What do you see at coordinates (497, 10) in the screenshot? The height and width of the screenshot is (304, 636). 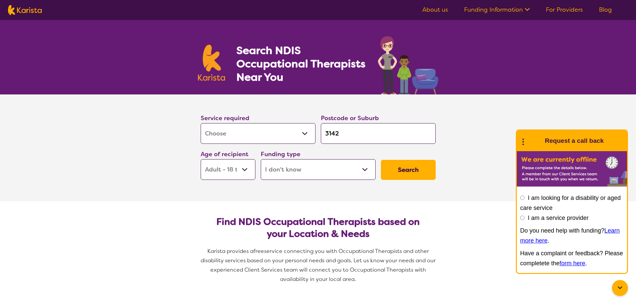 I see `a: Funding Information` at bounding box center [497, 10].